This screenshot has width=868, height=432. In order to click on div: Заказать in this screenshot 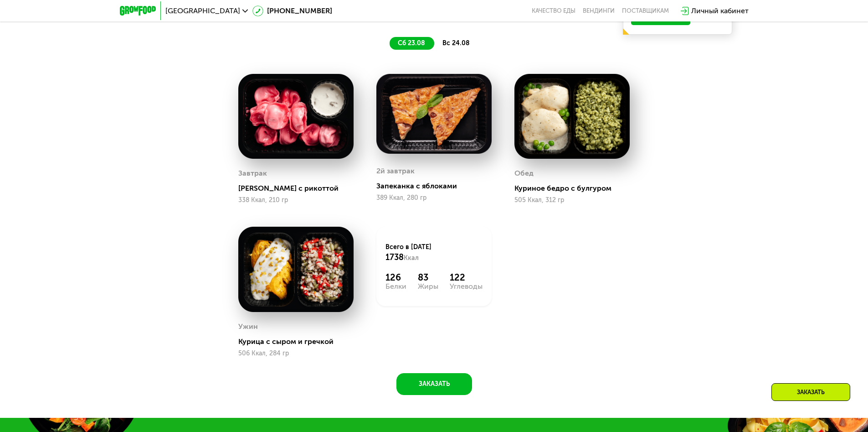, I will do `click(811, 391)`.